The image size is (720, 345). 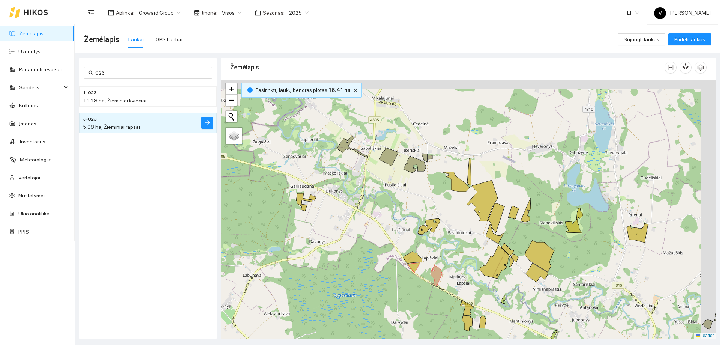 I want to click on a: Žemėlapis, so click(x=31, y=33).